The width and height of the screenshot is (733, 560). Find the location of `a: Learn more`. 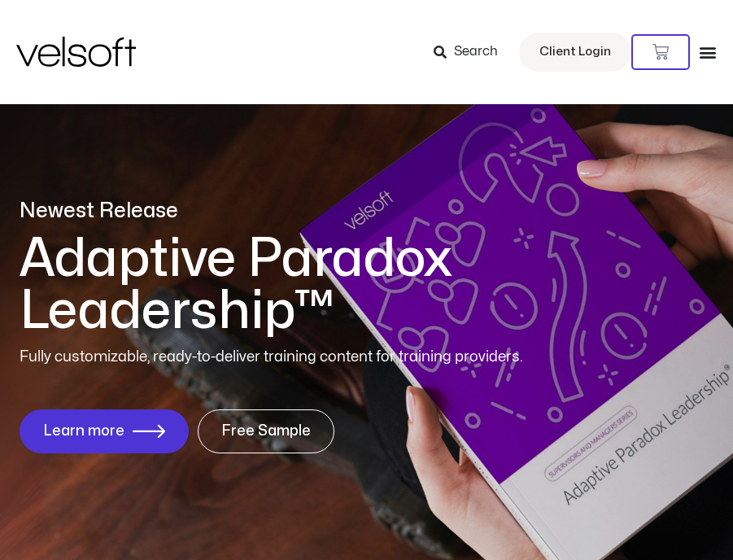

a: Learn more is located at coordinates (104, 432).